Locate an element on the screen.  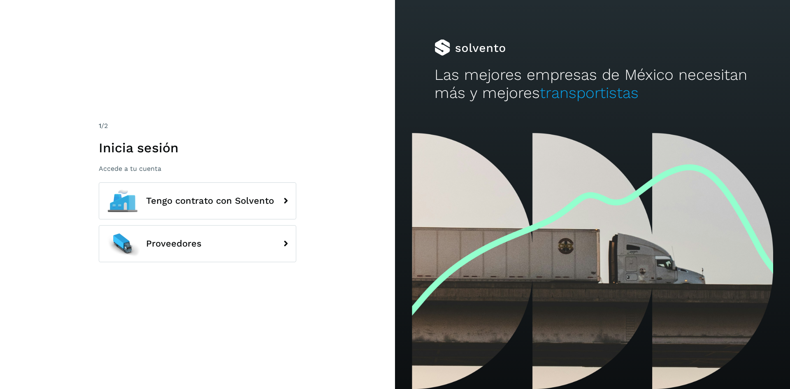
span: Tengo contrato con Solvento is located at coordinates (210, 201).